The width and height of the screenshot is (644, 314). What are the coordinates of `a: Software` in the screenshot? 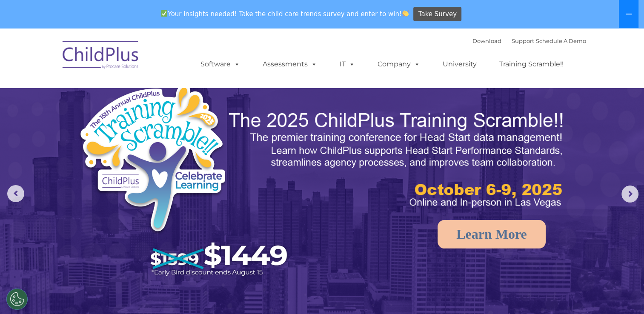 It's located at (220, 64).